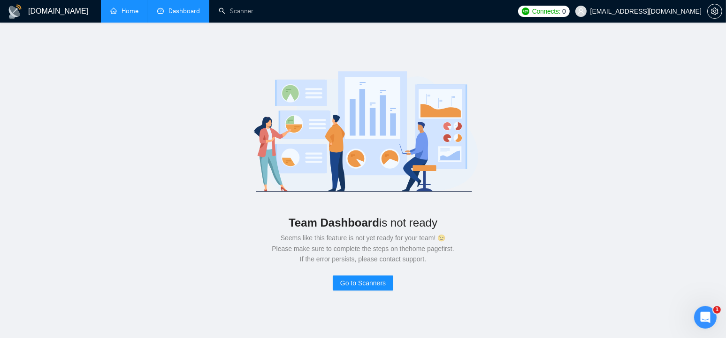  I want to click on b: Team Dashboard, so click(334, 222).